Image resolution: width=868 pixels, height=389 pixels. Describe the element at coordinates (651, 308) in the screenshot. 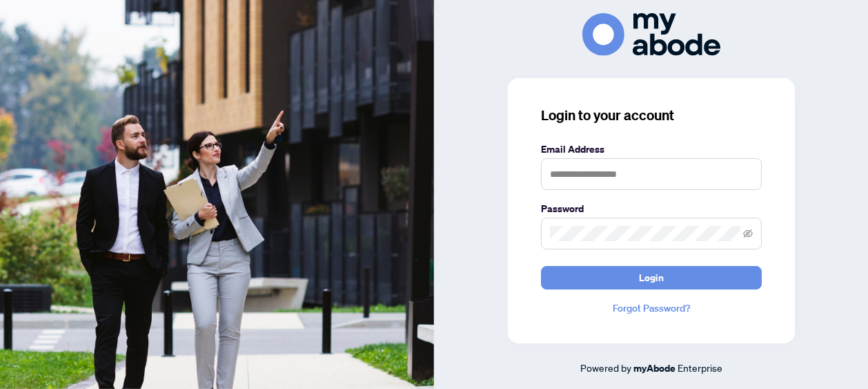

I see `a: Forgot Password?` at that location.